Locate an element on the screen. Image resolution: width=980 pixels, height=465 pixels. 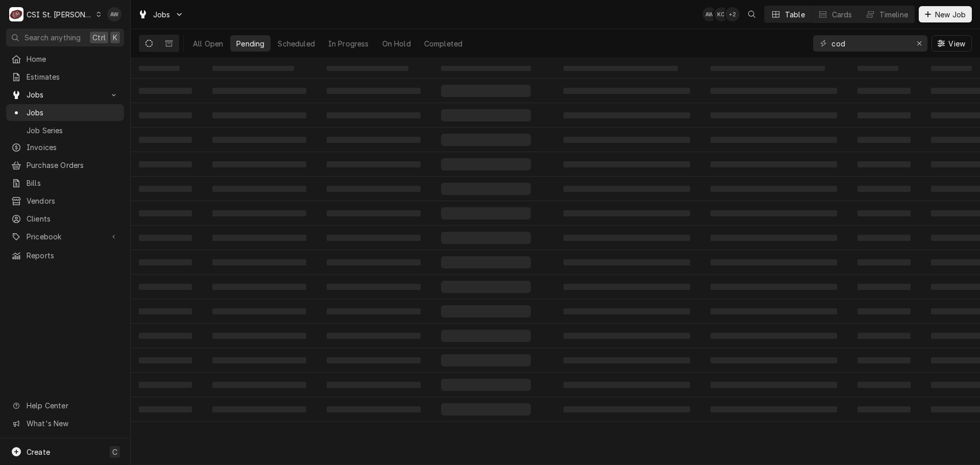
span: Create is located at coordinates (38, 452).